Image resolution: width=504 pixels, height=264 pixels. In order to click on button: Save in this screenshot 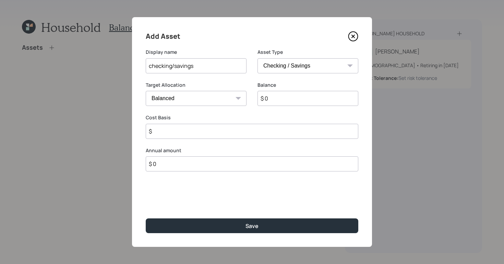, I will do `click(252, 226)`.